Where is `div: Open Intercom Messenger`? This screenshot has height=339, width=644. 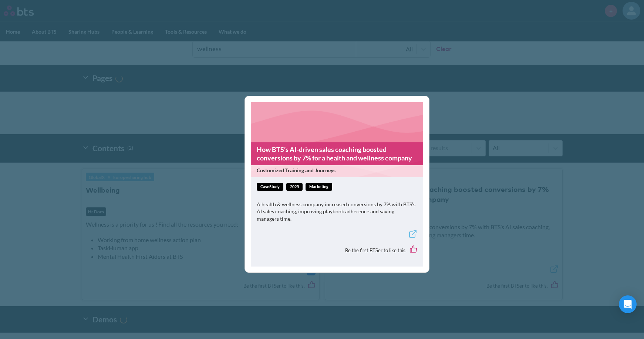
div: Open Intercom Messenger is located at coordinates (628, 304).